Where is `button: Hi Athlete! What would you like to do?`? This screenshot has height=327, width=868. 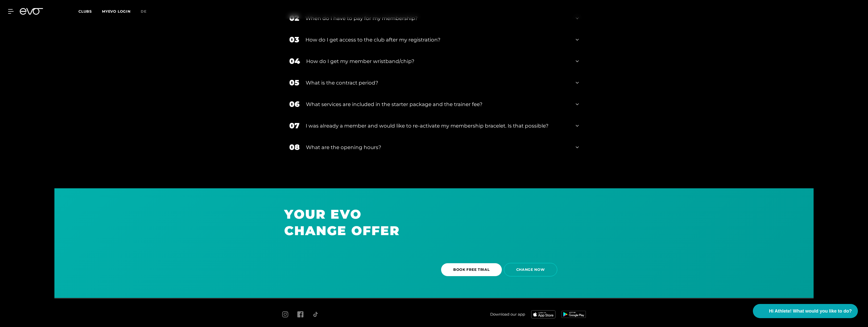 button: Hi Athlete! What would you like to do? is located at coordinates (805, 311).